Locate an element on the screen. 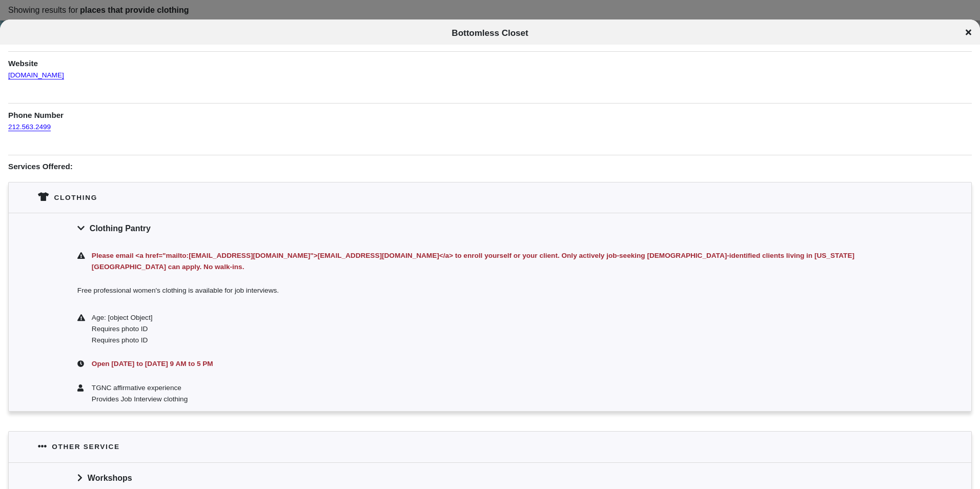 This screenshot has width=980, height=489. div: TGNC affirmative experience is located at coordinates (497, 388).